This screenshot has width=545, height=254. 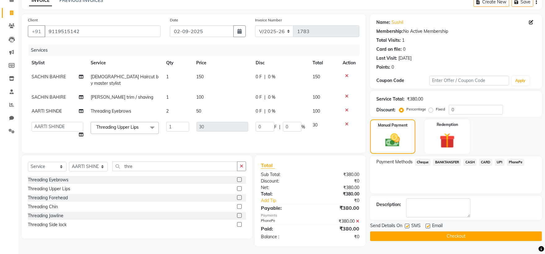 I want to click on div: Threading Jawline, so click(x=45, y=216).